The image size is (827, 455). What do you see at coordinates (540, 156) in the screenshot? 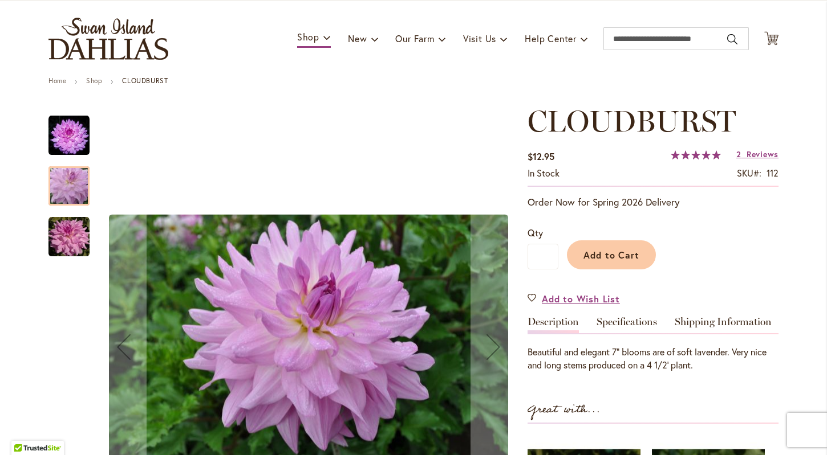
I see `span: $12.95` at bounding box center [540, 156].